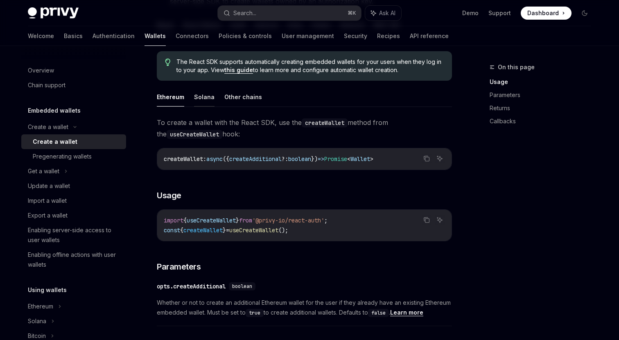 Image resolution: width=619 pixels, height=340 pixels. I want to click on a: Usage, so click(544, 82).